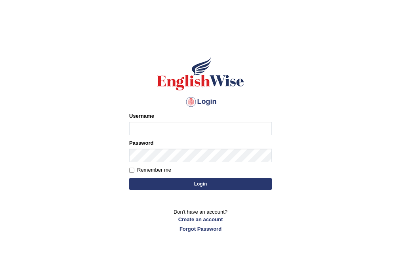 This screenshot has height=264, width=401. Describe the element at coordinates (201, 184) in the screenshot. I see `button: Login` at that location.